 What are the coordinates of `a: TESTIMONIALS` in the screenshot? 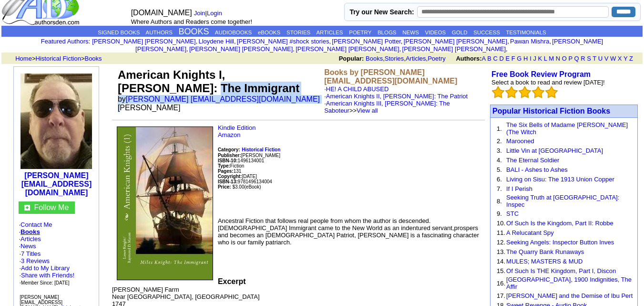 It's located at (526, 32).